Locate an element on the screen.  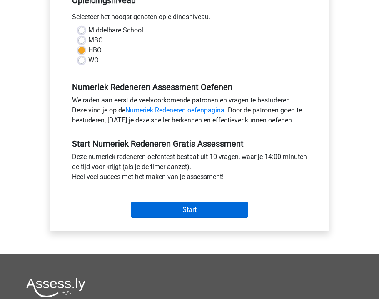
h5: Numeriek Redeneren Assessment Oefenen is located at coordinates (190, 87).